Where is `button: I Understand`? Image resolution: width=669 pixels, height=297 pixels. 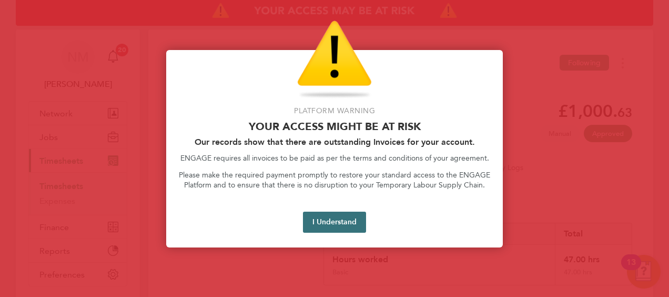 button: I Understand is located at coordinates (334, 222).